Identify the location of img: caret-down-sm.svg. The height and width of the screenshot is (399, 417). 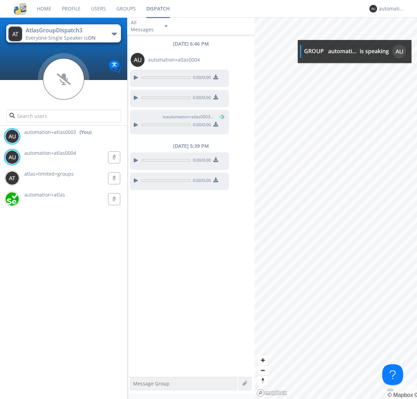
(166, 26).